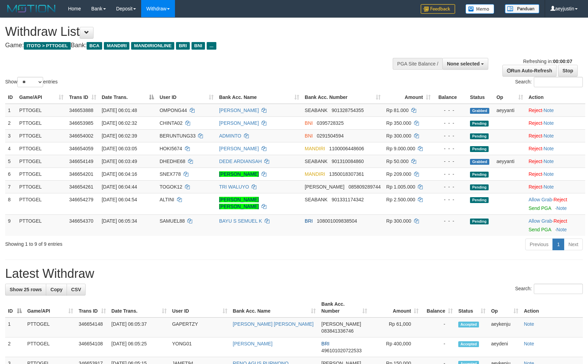 The image size is (588, 364). Describe the element at coordinates (540, 230) in the screenshot. I see `a: Send PGA` at that location.